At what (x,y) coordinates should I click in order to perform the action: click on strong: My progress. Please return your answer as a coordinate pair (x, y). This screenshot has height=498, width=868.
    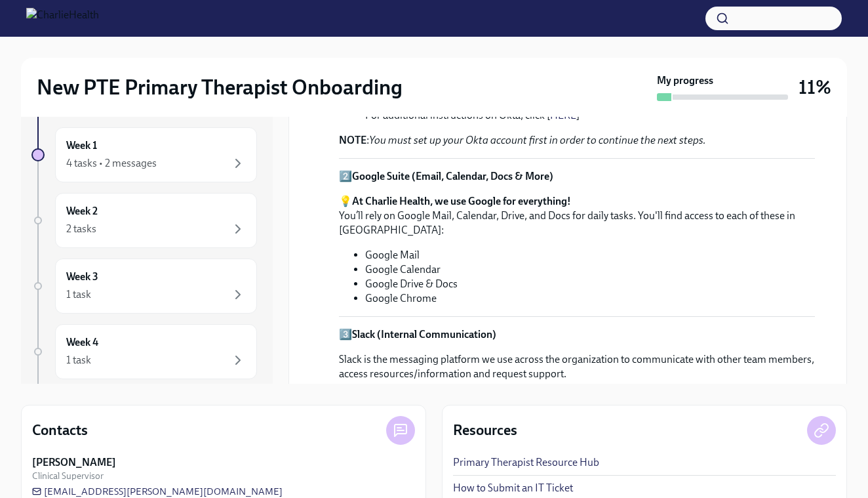
    Looking at the image, I should click on (685, 81).